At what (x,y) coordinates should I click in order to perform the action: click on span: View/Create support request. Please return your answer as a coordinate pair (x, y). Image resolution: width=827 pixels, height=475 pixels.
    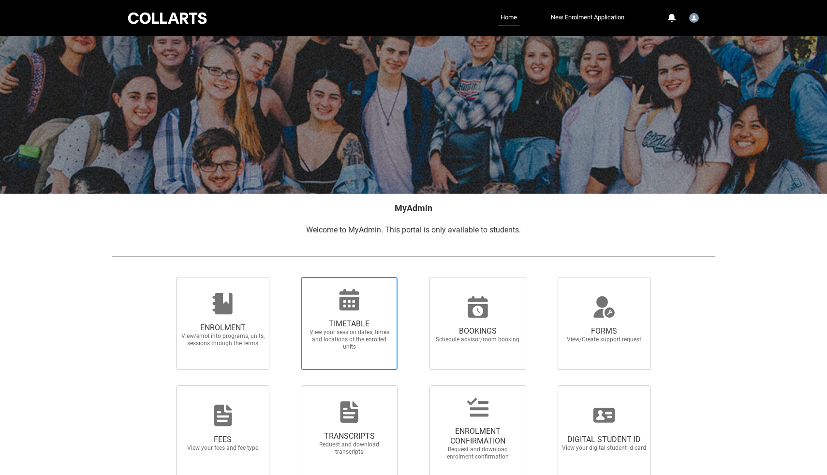
    Looking at the image, I should click on (604, 339).